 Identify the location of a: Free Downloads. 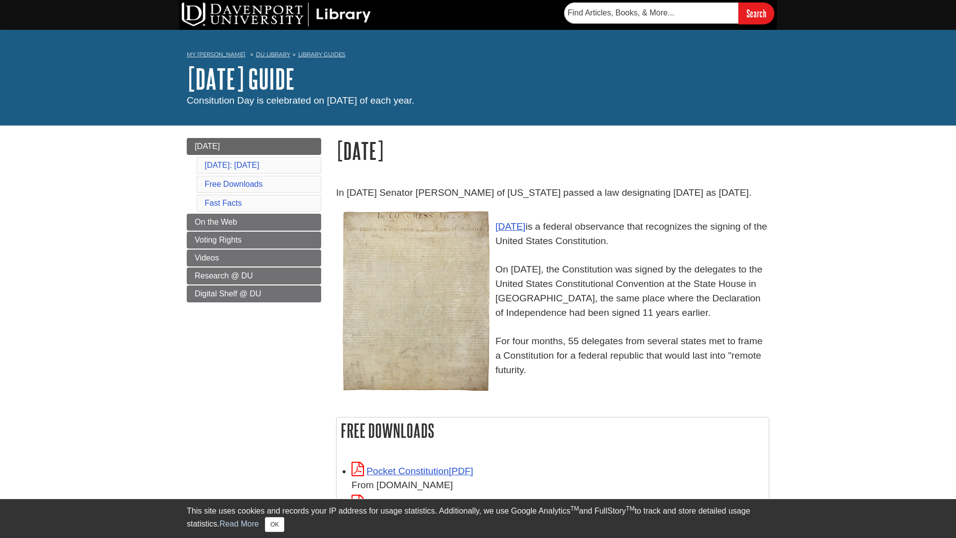
(234, 184).